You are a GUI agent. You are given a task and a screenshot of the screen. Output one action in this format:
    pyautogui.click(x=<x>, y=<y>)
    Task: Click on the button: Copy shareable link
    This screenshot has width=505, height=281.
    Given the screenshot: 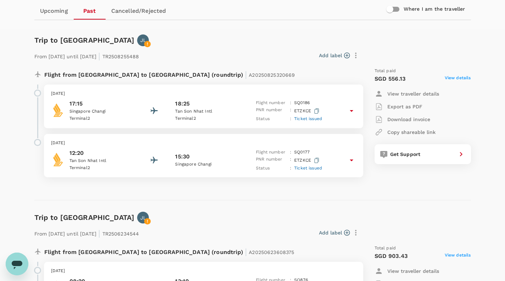 What is the action you would take?
    pyautogui.click(x=405, y=132)
    